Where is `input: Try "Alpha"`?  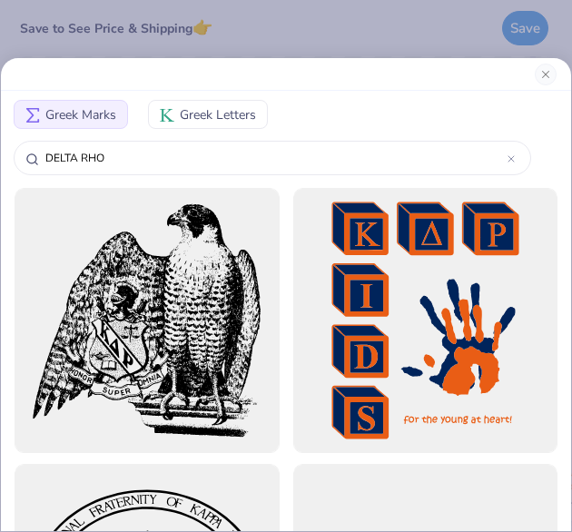
input: Try "Alpha" is located at coordinates (275, 158).